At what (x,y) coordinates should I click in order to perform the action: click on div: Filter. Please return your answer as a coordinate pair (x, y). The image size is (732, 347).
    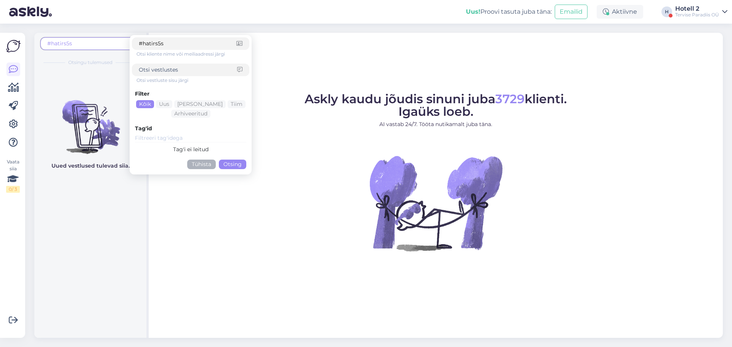
    Looking at the image, I should click on (191, 94).